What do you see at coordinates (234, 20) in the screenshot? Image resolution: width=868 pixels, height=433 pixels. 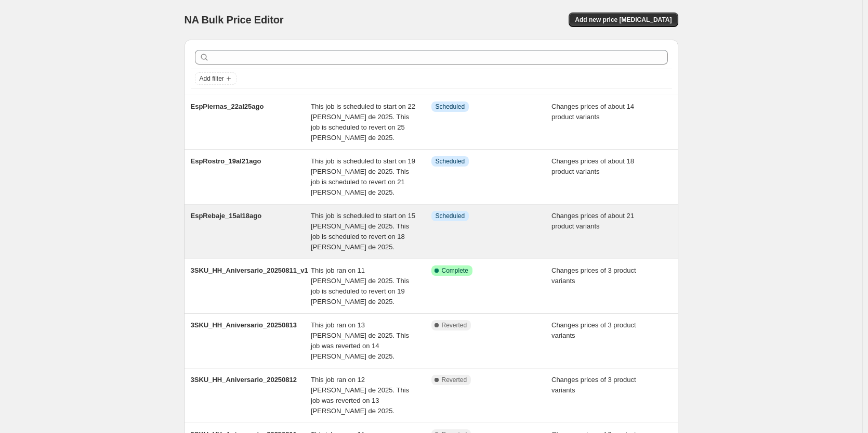 I see `span: NA Bulk Price Editor` at bounding box center [234, 20].